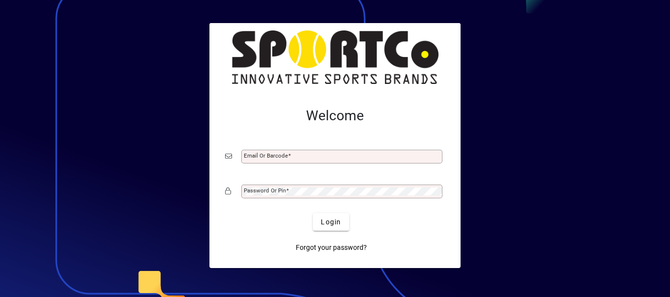  Describe the element at coordinates (335, 116) in the screenshot. I see `h2: Welcome` at that location.